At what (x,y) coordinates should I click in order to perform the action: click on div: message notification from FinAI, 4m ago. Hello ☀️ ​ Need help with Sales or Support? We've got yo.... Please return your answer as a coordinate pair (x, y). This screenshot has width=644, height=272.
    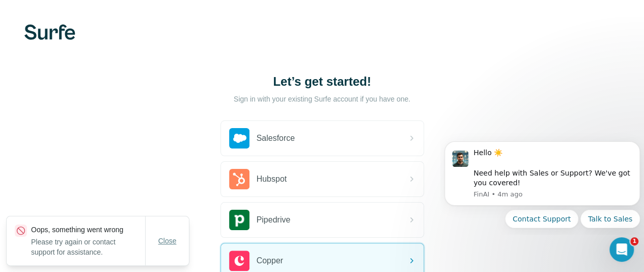
    Looking at the image, I should click on (102, 40).